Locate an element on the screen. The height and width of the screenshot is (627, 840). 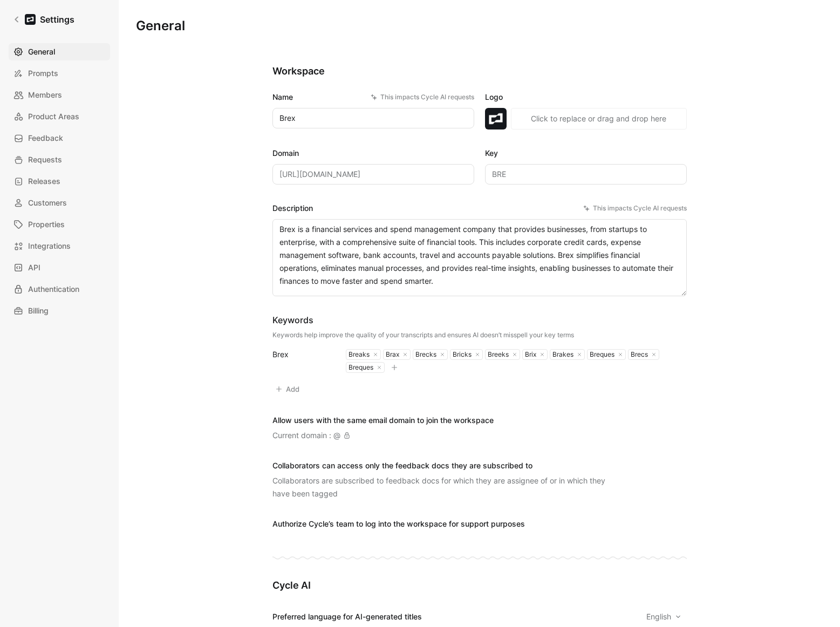
h1: General is located at coordinates (160, 26).